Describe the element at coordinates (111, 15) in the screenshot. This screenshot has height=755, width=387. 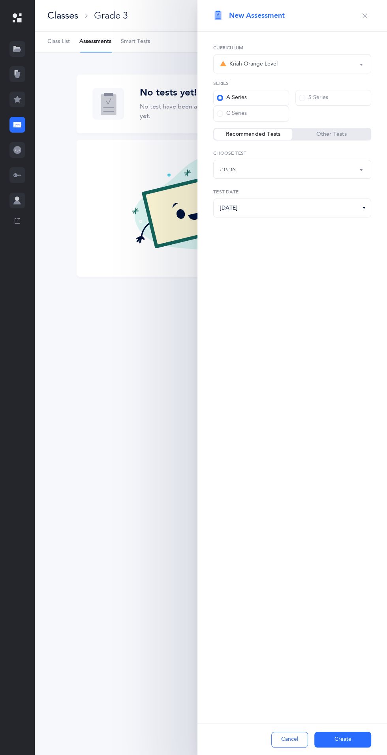
I see `div: Grade 3` at that location.